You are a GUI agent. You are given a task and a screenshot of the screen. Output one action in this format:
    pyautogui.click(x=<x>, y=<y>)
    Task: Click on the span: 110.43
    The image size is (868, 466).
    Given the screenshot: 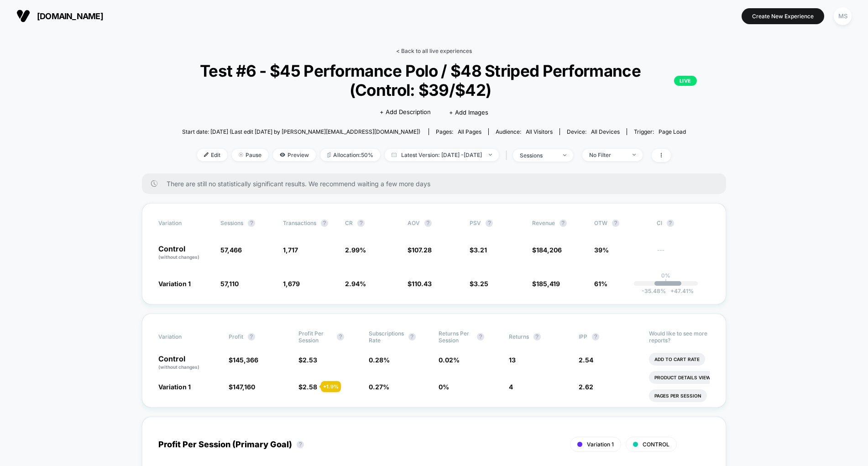 What is the action you would take?
    pyautogui.click(x=422, y=283)
    